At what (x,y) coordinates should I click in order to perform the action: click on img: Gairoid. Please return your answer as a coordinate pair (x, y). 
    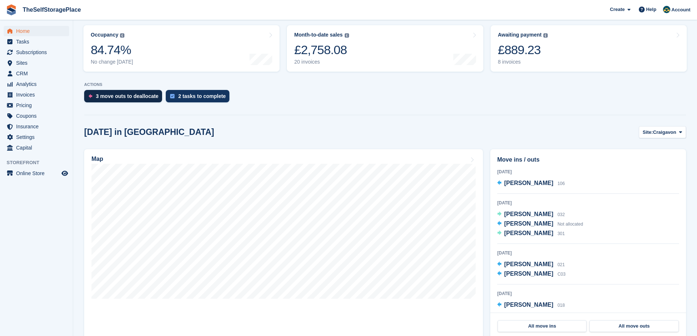
    Looking at the image, I should click on (667, 10).